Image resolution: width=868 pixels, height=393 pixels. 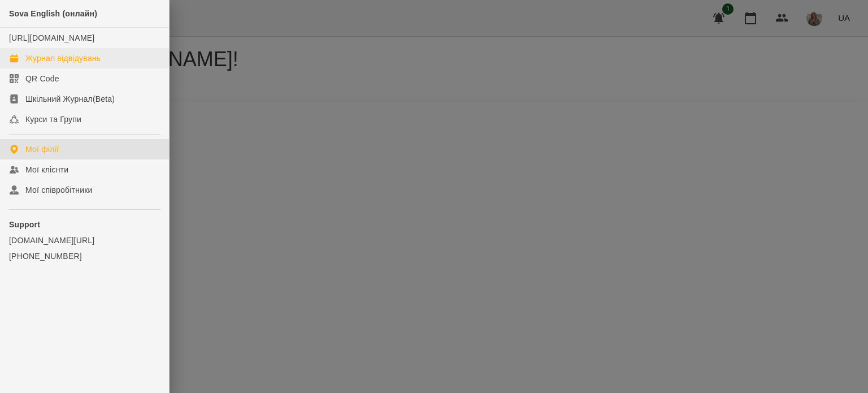 I want to click on div: Мої філії, so click(x=42, y=149).